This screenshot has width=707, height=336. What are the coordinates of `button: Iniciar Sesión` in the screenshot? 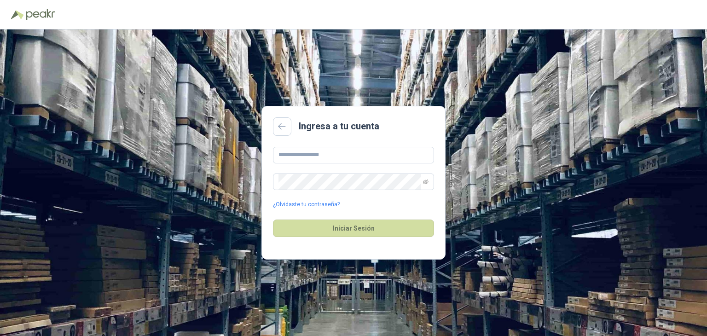 It's located at (354, 228).